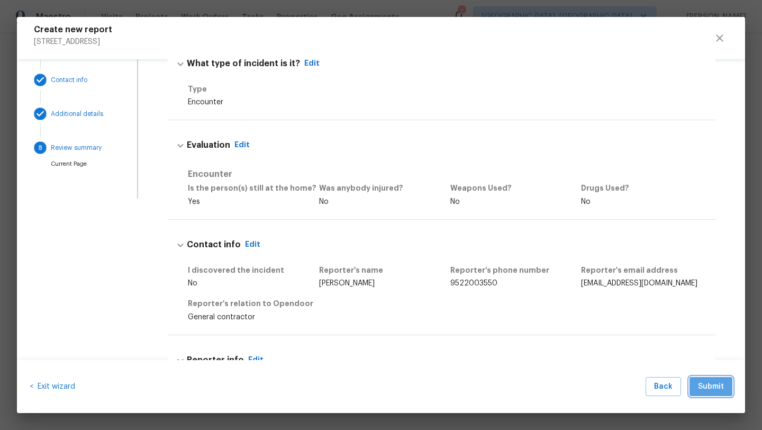  I want to click on h6: Reporter's name, so click(385, 270).